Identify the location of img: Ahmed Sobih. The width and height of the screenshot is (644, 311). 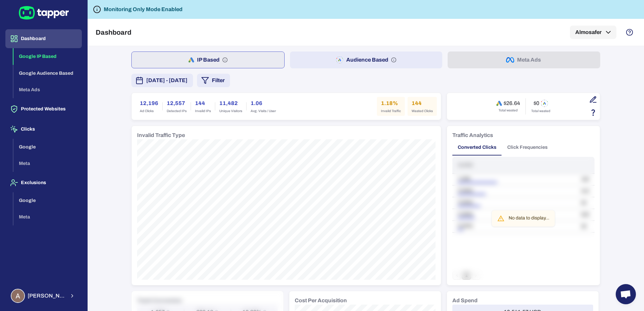
(18, 296).